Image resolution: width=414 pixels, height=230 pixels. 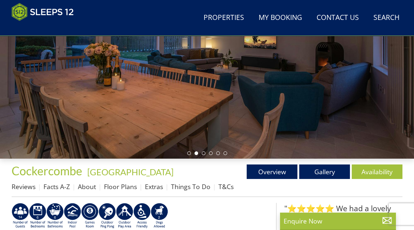 What do you see at coordinates (56, 186) in the screenshot?
I see `a: Facts A-Z` at bounding box center [56, 186].